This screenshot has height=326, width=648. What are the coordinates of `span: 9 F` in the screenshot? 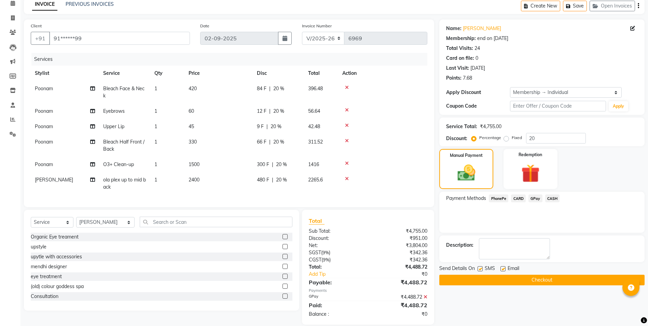 It's located at (260, 126).